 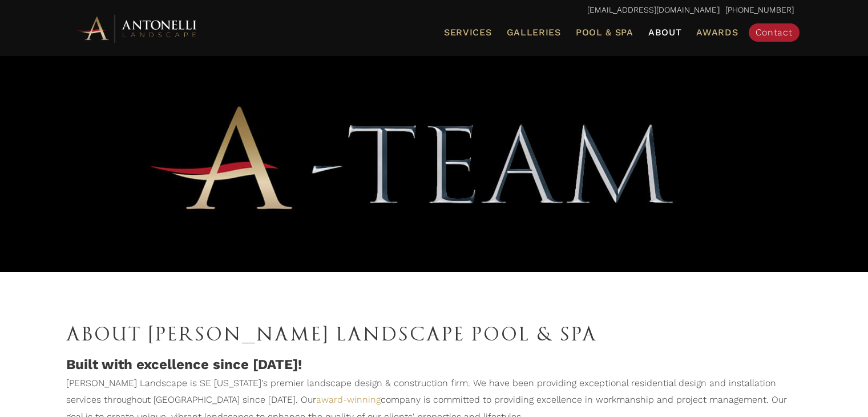 I want to click on span: About, so click(x=665, y=32).